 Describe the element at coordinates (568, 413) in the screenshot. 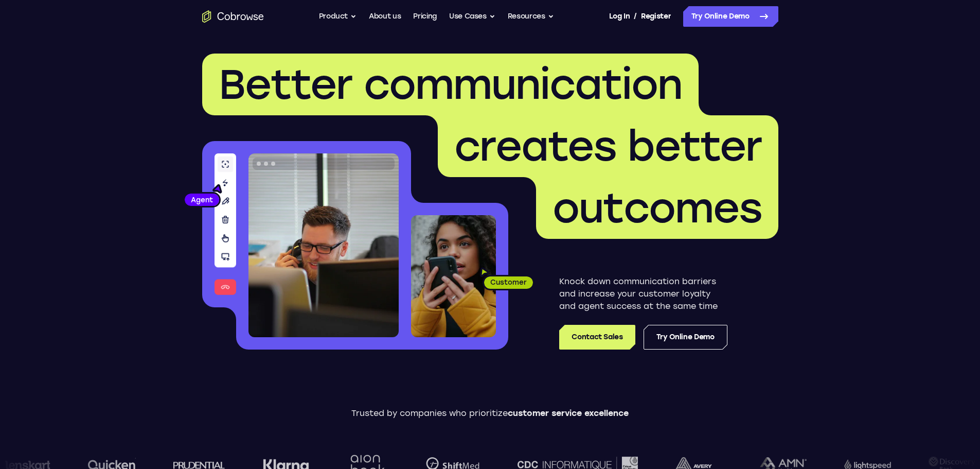

I see `span: customer service excellence` at that location.